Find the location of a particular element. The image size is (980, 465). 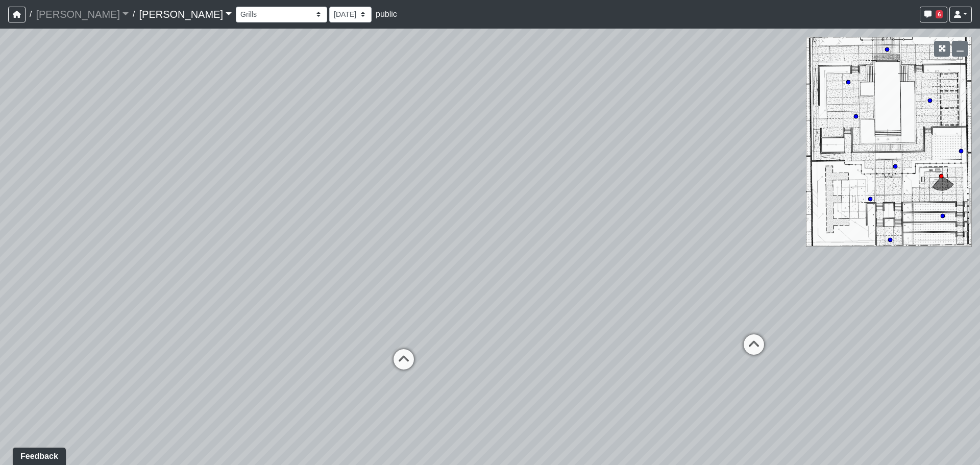

span: public is located at coordinates (386, 13).